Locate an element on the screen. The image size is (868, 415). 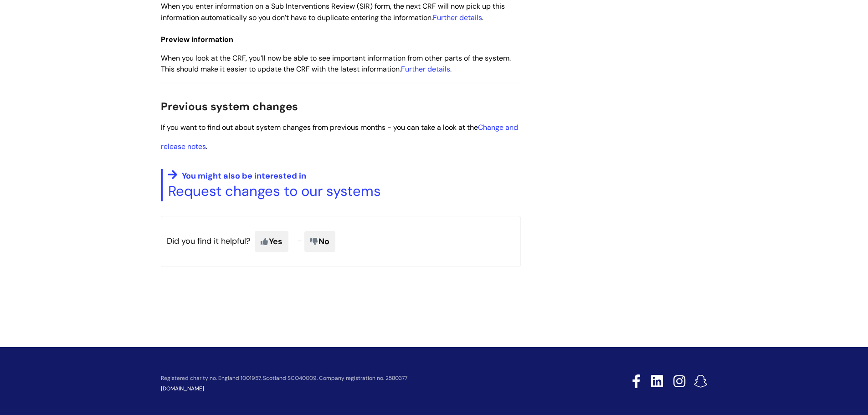
span: When you look at the CRF, you’ll now be able to see important information from other parts of the... is located at coordinates (336, 64).